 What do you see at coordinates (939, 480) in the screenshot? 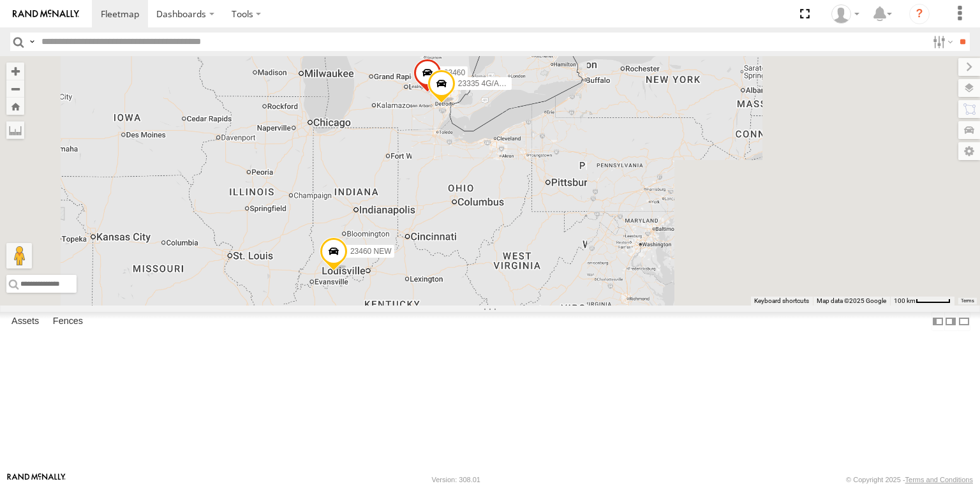
I see `a: Terms and Conditions` at bounding box center [939, 480].